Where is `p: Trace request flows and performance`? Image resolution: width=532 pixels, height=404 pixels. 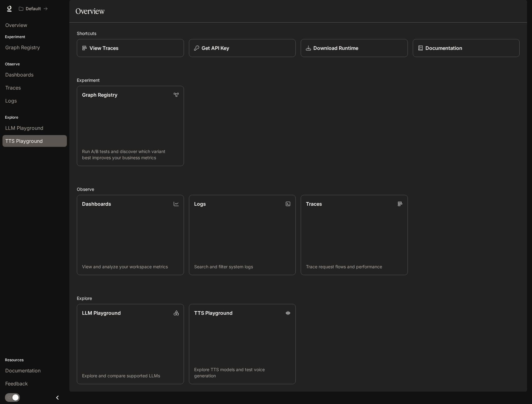
p: Trace request flows and performance is located at coordinates (354, 267).